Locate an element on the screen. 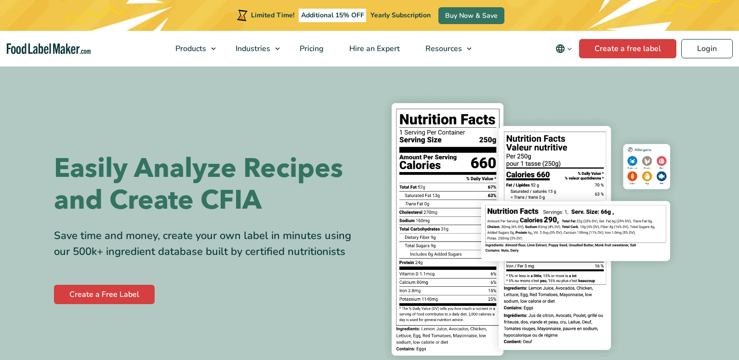  span: Yearly Subscription is located at coordinates (400, 15).